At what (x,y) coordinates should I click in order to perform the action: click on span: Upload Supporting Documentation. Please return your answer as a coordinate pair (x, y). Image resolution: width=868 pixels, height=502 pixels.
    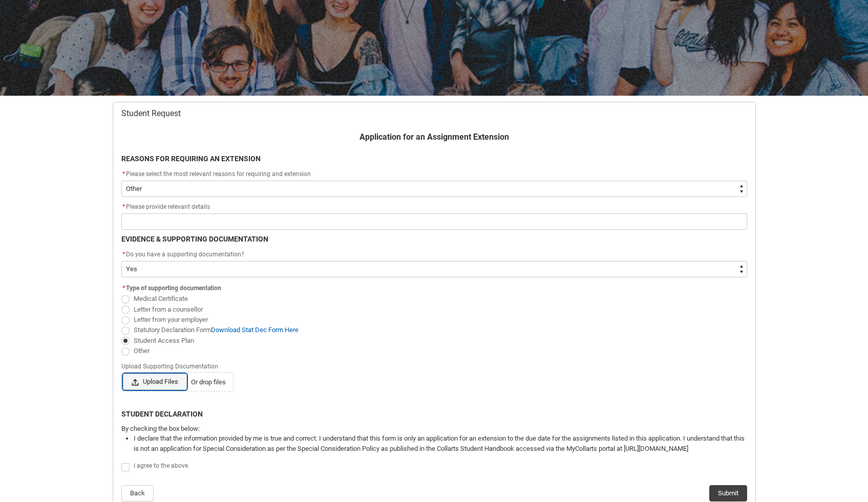
    Looking at the image, I should click on (172, 366).